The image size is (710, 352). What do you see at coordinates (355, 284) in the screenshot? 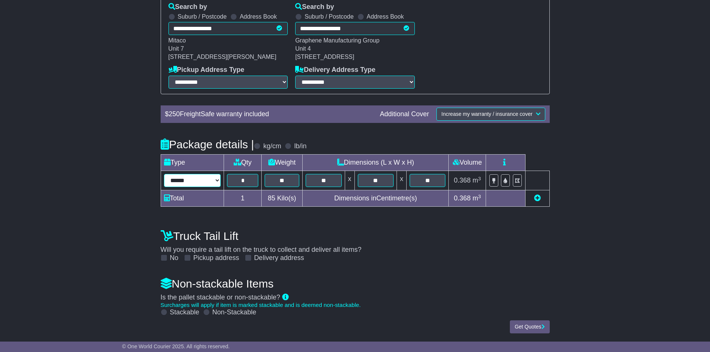
I see `h4: Non-stackable Items` at bounding box center [355, 284].